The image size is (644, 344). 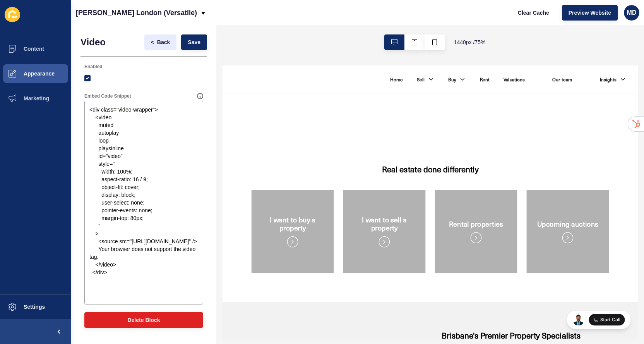 What do you see at coordinates (352, 18) in the screenshot?
I see `a: Rent` at bounding box center [352, 18].